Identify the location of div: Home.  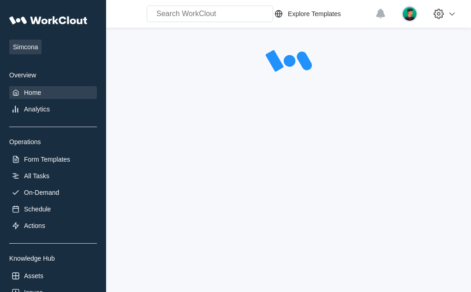
(32, 93).